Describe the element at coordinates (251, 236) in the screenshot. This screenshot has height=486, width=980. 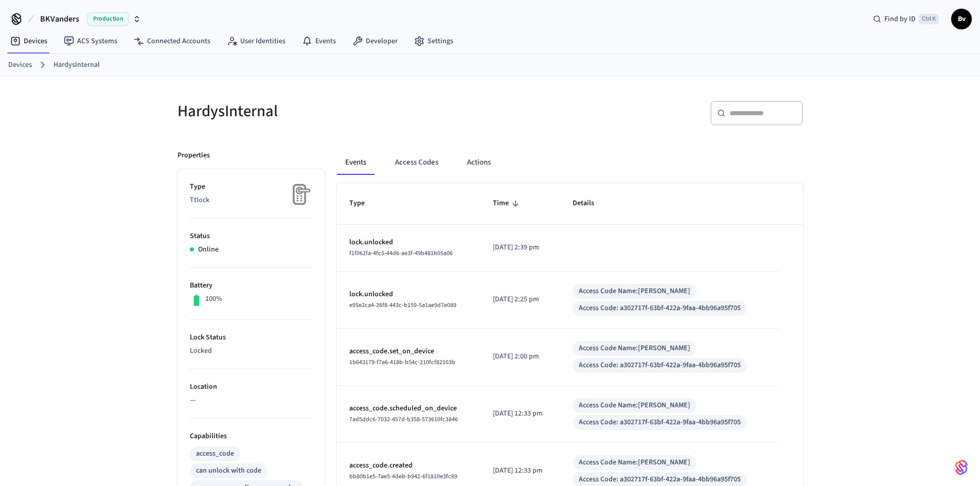
I see `p: Status` at that location.